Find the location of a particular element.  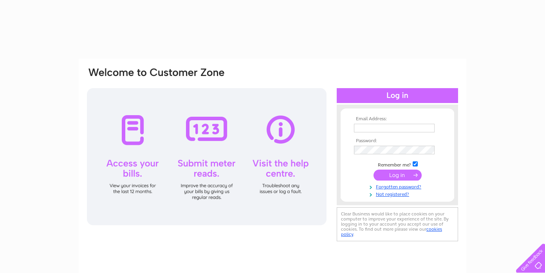

input: Submit is located at coordinates (397, 175).